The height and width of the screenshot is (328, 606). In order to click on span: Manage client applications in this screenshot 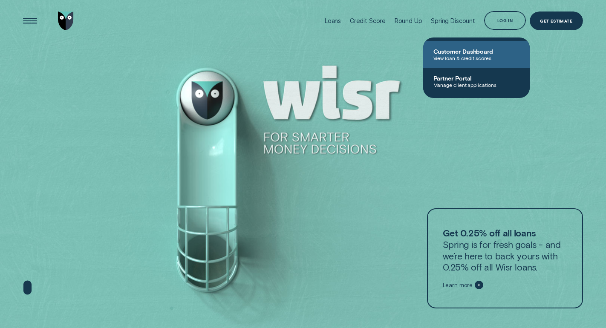, I will do `click(476, 85)`.